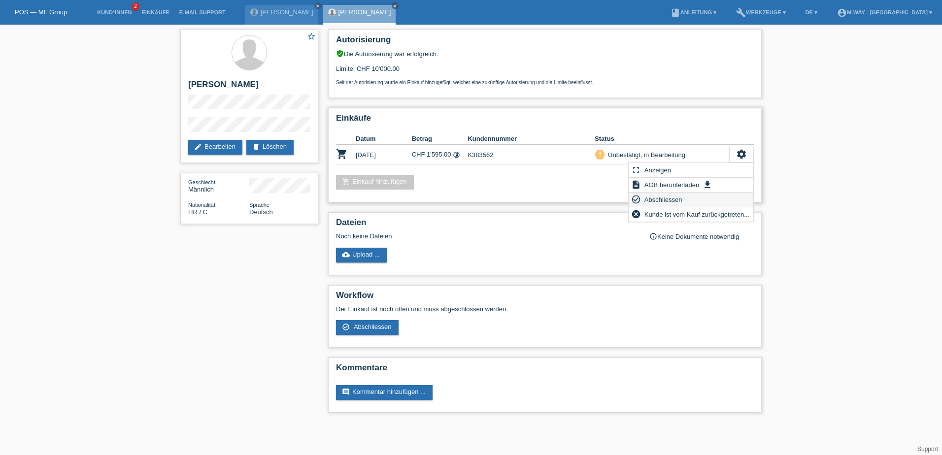 This screenshot has height=455, width=942. What do you see at coordinates (531, 155) in the screenshot?
I see `td: K383562` at bounding box center [531, 155].